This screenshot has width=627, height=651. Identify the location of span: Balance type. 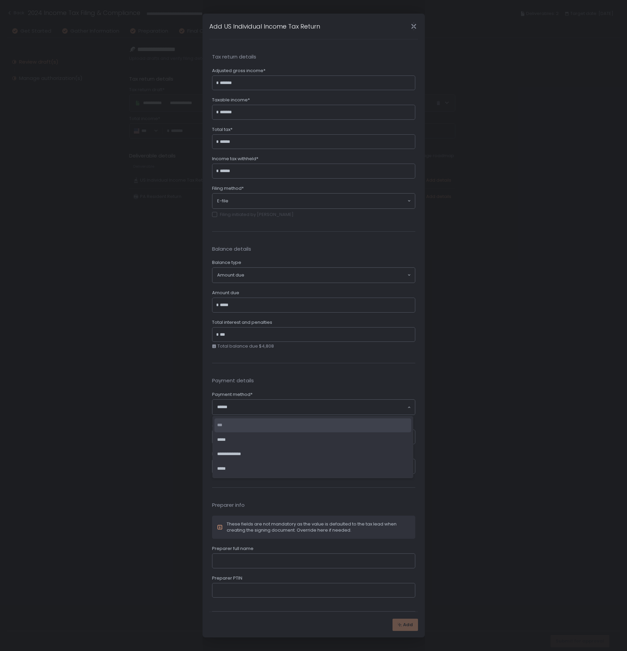
(227, 262).